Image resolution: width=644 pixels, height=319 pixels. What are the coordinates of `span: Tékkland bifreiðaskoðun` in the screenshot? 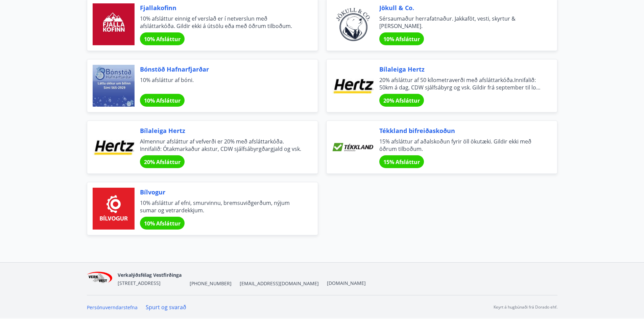 It's located at (460, 130).